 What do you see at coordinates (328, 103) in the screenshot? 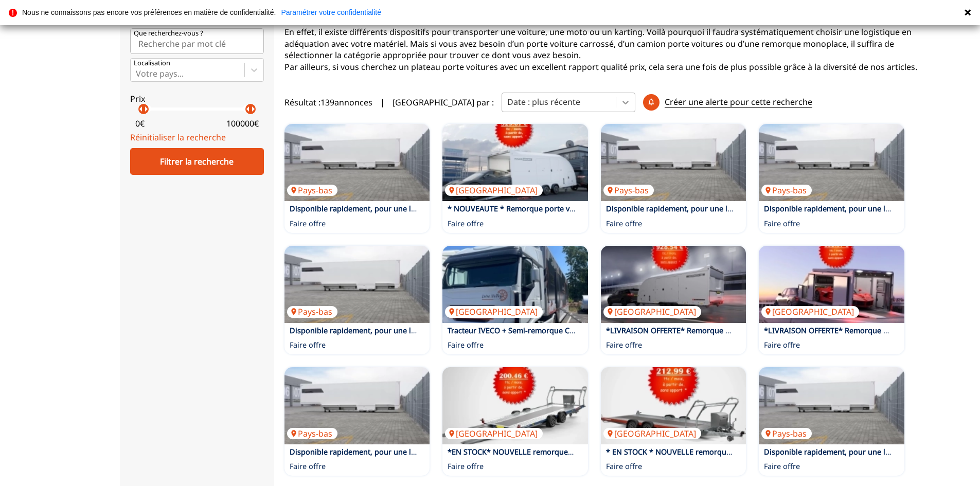
I see `span: Résultat : 139 annonces` at bounding box center [328, 103].